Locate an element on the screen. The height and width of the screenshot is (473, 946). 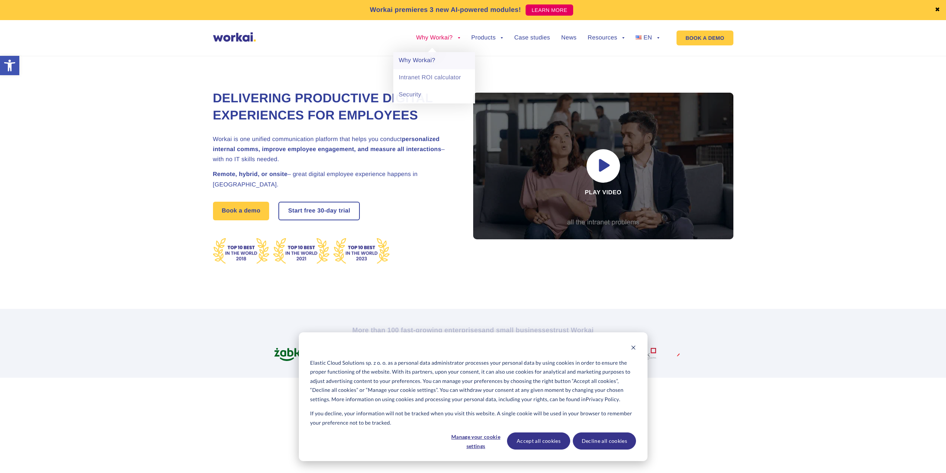
h1: Delivering Productive Digital Experiences for Employees is located at coordinates (334, 107).